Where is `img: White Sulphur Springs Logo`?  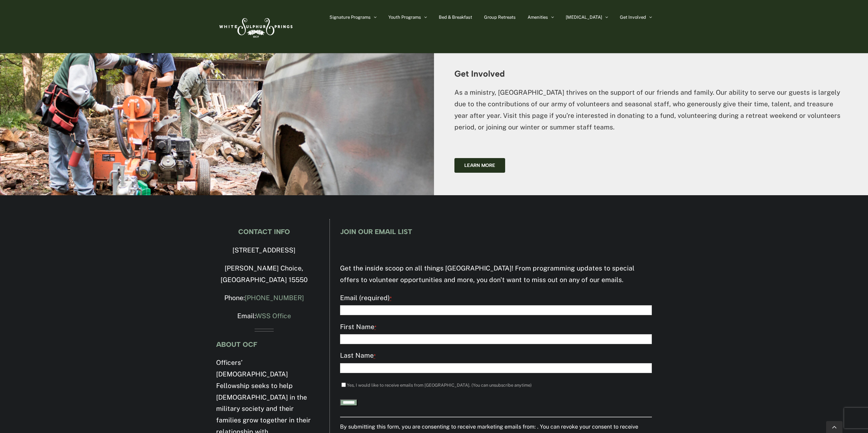
img: White Sulphur Springs Logo is located at coordinates (255, 27).